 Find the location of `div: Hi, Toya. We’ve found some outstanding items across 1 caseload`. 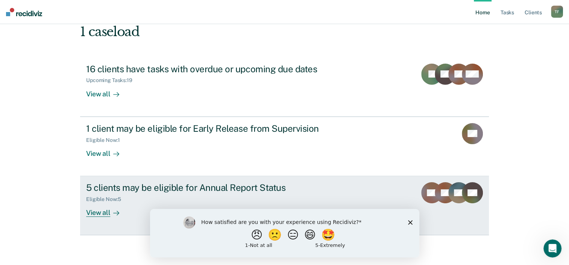

div: Hi, Toya. We’ve found some outstanding items across 1 caseload is located at coordinates (243, 24).